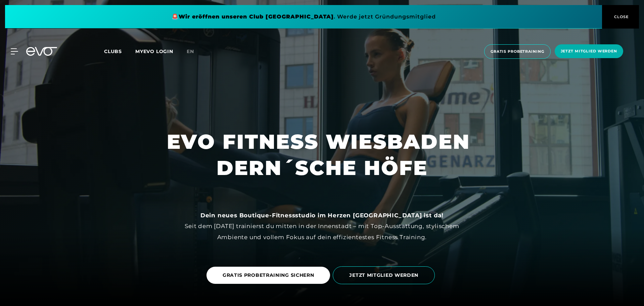 Image resolution: width=644 pixels, height=306 pixels. Describe the element at coordinates (154, 51) in the screenshot. I see `a: MYEVO LOGIN` at that location.